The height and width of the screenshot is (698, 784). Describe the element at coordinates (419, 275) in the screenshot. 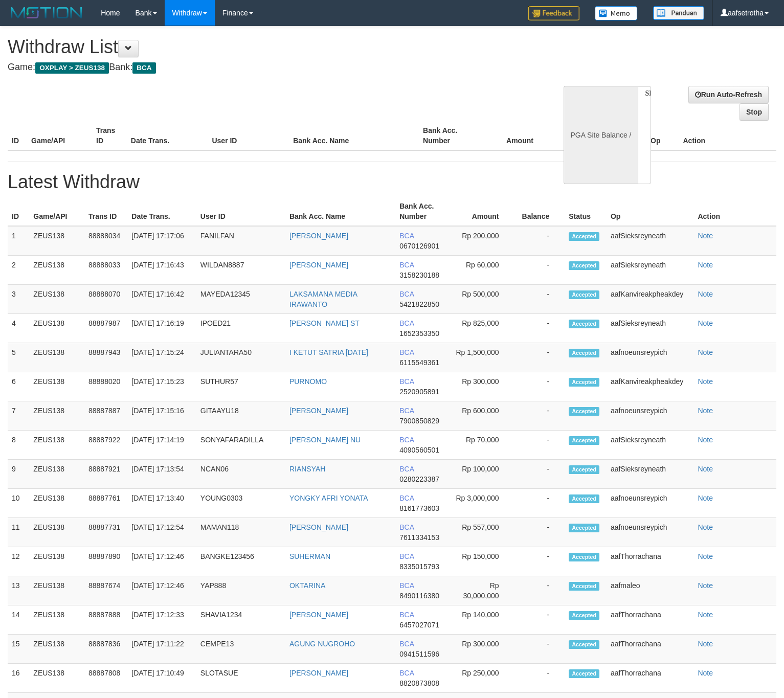

I see `span: 3158230188` at that location.